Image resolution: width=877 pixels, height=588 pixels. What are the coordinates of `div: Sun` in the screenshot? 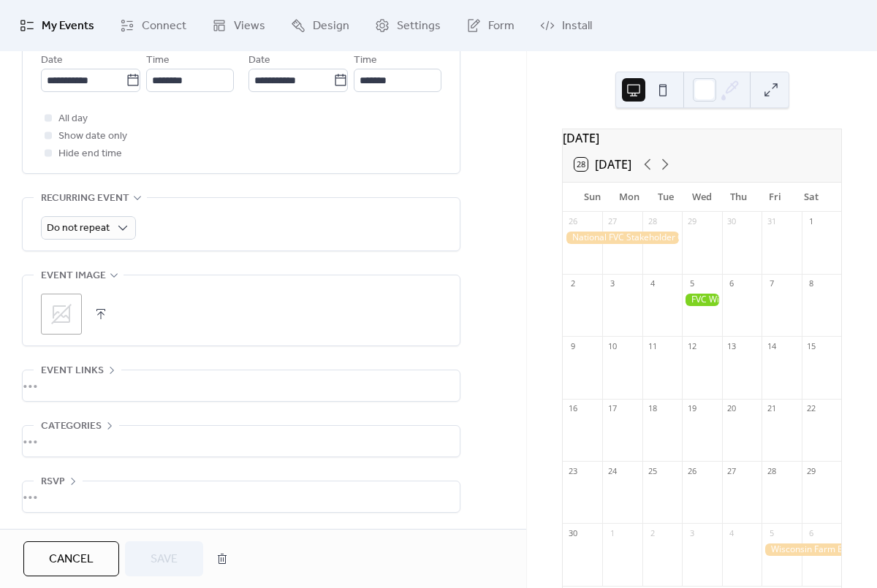 It's located at (593, 197).